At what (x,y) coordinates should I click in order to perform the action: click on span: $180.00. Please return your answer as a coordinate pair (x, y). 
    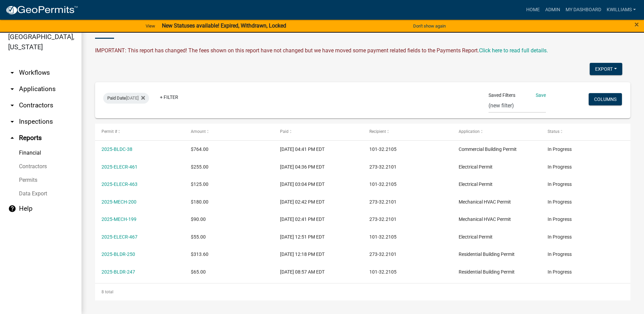
    Looking at the image, I should click on (200, 202).